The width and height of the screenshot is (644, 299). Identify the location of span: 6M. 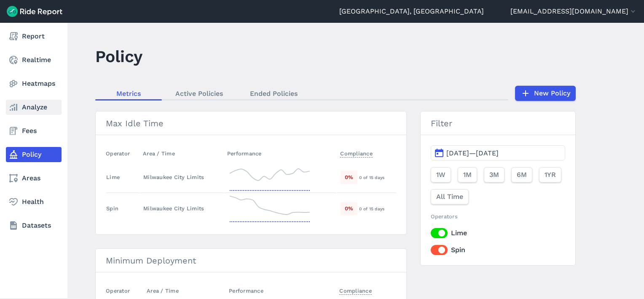
(522, 175).